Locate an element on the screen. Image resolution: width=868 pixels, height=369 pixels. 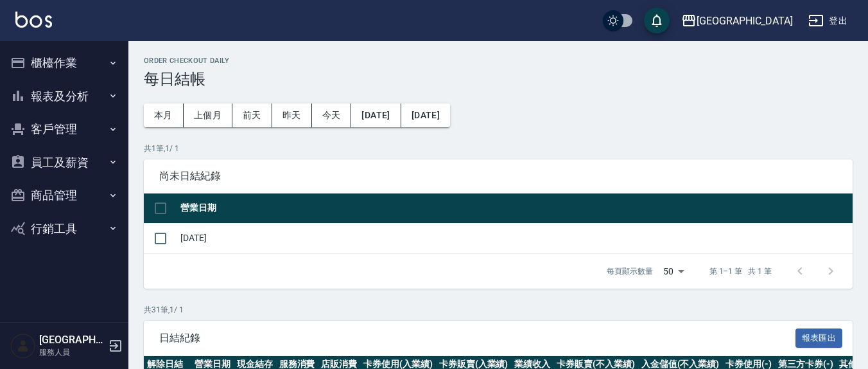
img: Person is located at coordinates (23, 346).